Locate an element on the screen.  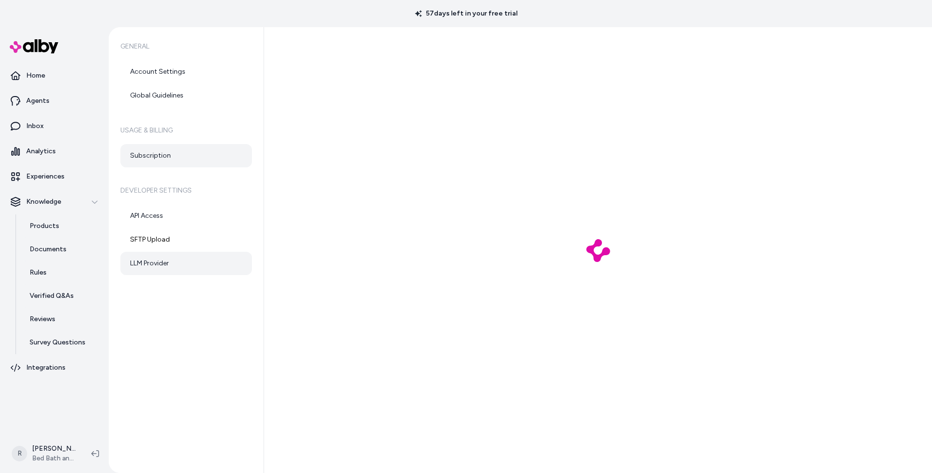
a: Home is located at coordinates (54, 76).